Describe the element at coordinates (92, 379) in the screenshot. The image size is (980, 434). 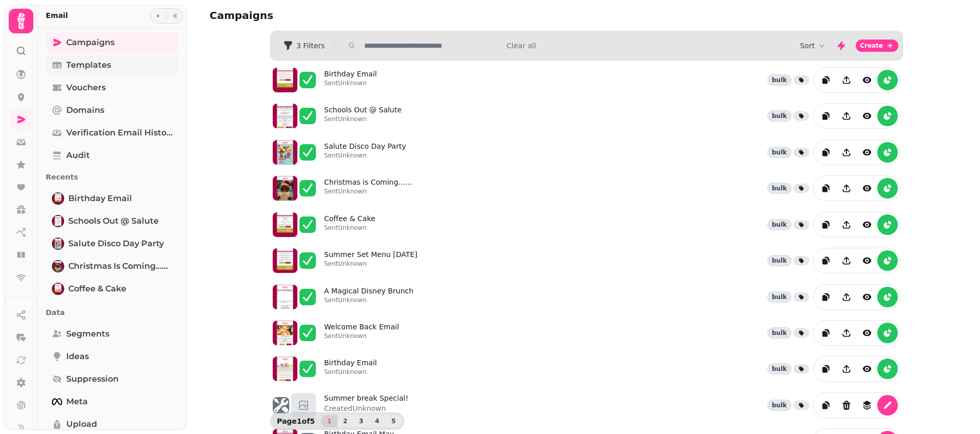
I see `span: Suppression` at that location.